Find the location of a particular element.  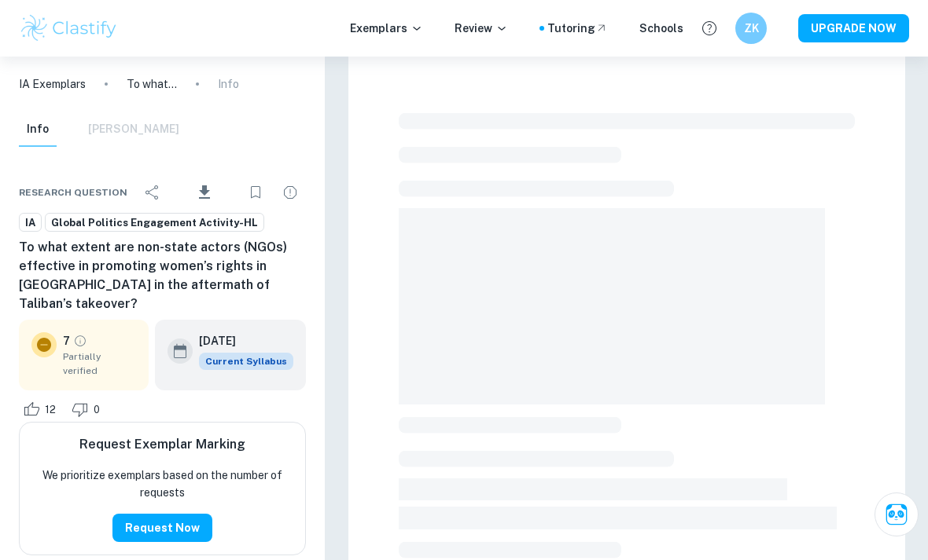

span: 12 is located at coordinates (50, 410).